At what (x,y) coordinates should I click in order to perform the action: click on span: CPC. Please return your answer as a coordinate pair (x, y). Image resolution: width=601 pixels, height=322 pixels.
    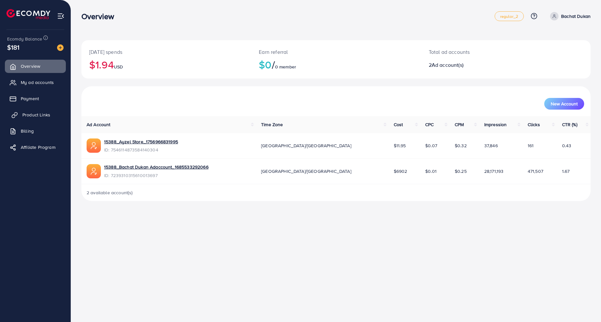
    Looking at the image, I should click on (429, 124).